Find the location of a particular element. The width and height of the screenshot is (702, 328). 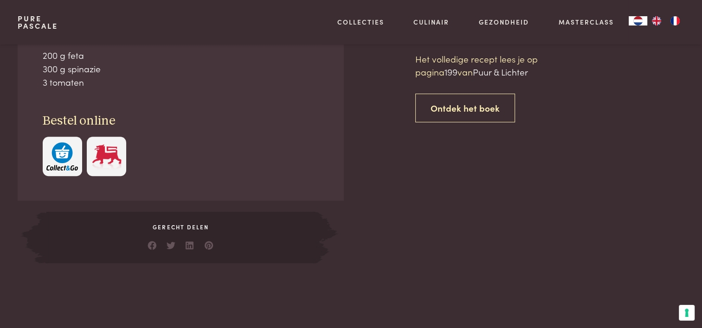

a: FR is located at coordinates (675, 21).